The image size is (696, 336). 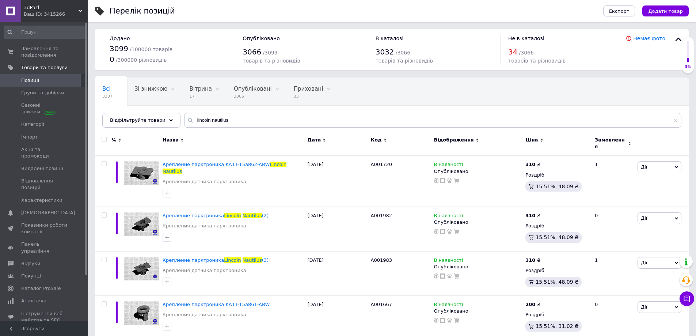 I want to click on span: 15.51%, 31.02 ₴, so click(x=557, y=326).